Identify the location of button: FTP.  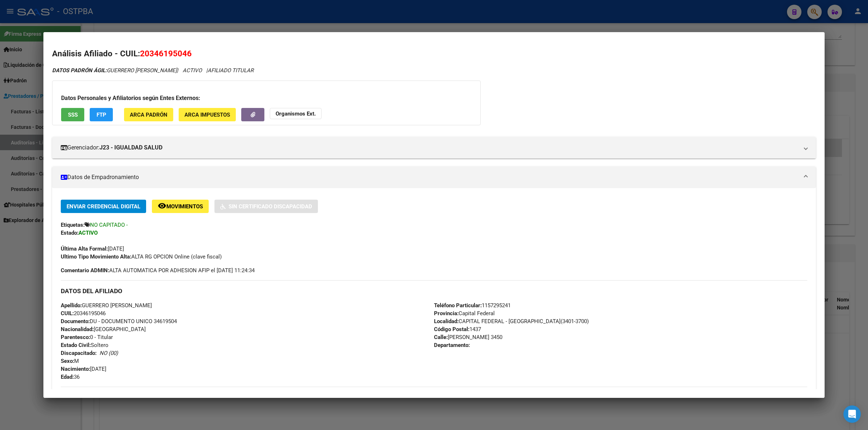
(101, 114).